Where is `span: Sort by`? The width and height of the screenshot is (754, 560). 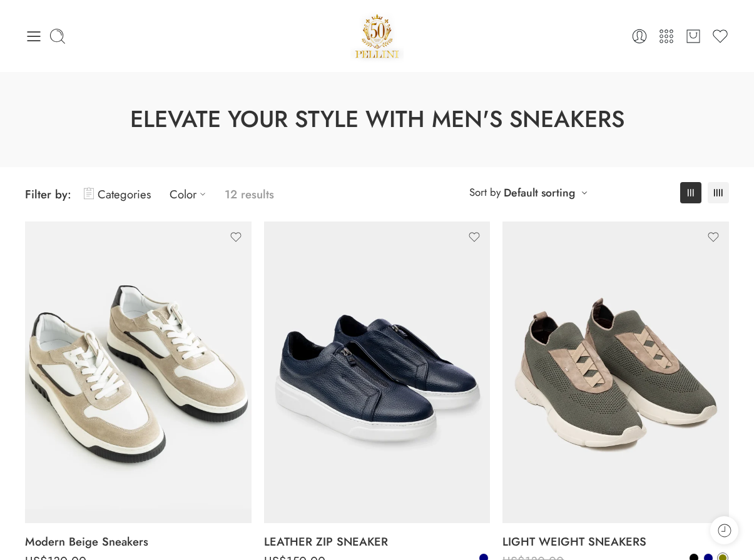
span: Sort by is located at coordinates (485, 192).